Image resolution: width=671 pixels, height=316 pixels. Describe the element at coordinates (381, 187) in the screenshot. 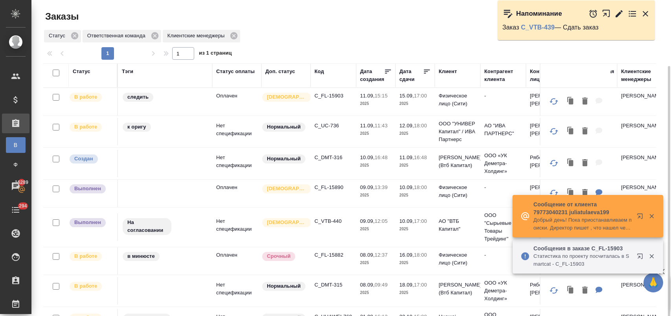

I see `p: 13:39` at that location.